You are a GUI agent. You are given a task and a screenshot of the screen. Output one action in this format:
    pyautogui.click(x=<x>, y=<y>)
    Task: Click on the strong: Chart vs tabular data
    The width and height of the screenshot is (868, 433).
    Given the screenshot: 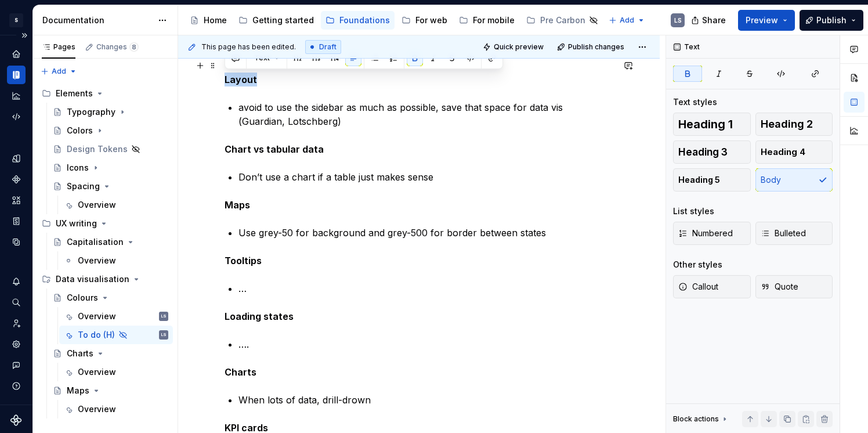 What is the action you would take?
    pyautogui.click(x=274, y=149)
    